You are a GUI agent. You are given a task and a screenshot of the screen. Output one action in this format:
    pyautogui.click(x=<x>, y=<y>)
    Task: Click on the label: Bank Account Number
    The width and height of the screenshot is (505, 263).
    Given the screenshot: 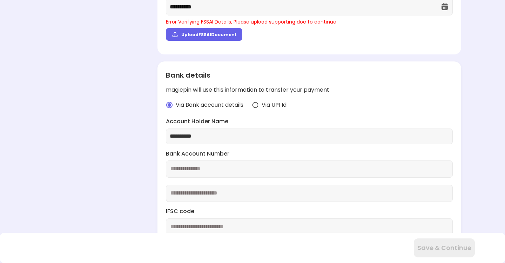 What is the action you would take?
    pyautogui.click(x=309, y=154)
    